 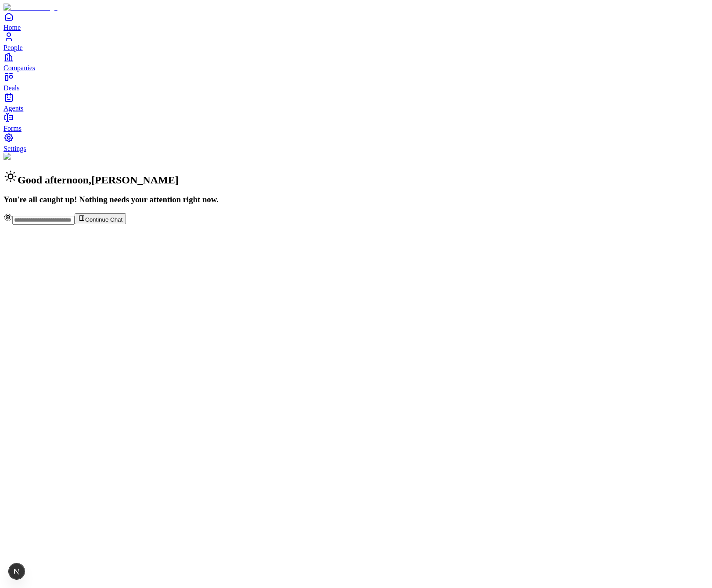 What do you see at coordinates (24, 156) in the screenshot?
I see `img: Background` at bounding box center [24, 156].